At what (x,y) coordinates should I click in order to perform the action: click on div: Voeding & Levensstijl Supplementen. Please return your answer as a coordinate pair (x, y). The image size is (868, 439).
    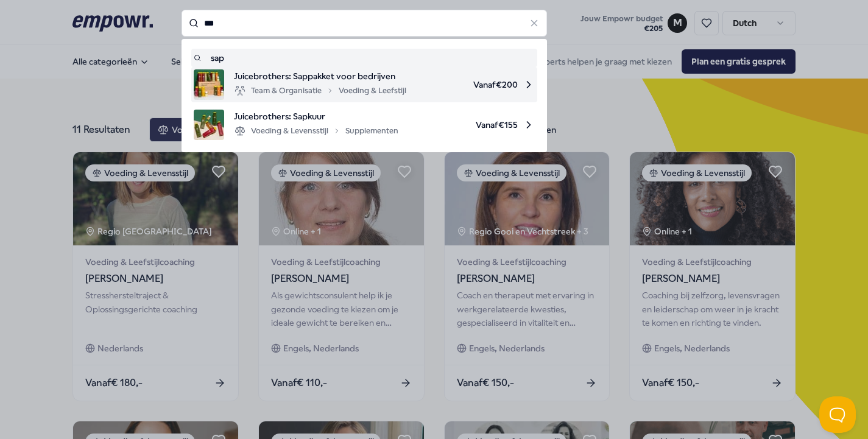
    Looking at the image, I should click on (316, 131).